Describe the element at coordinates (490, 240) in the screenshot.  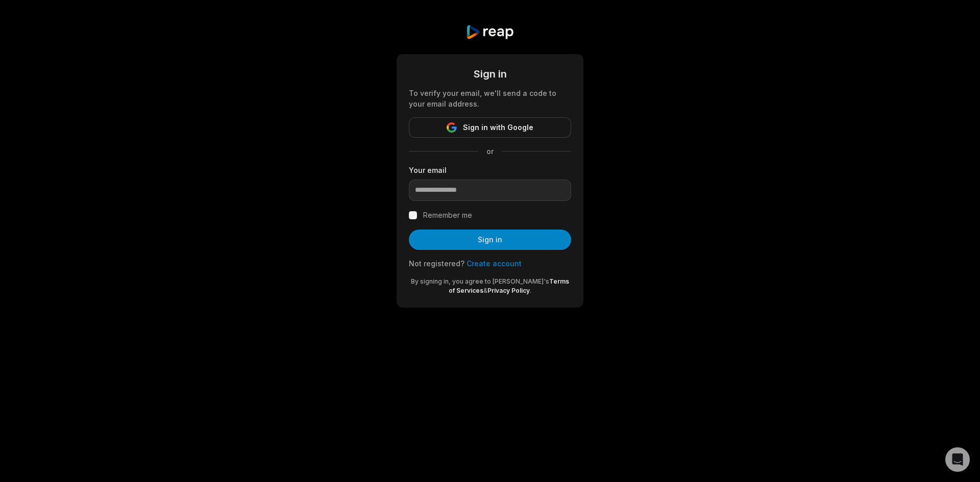
I see `button: Sign in` at that location.